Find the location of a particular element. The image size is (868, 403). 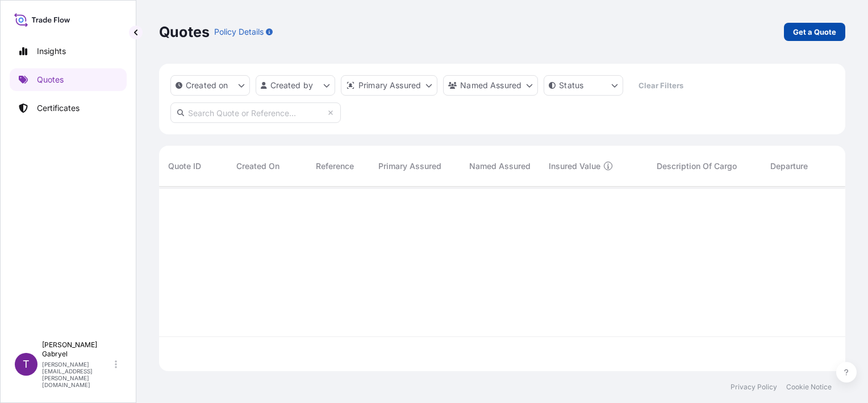

span: Quote ID is located at coordinates (185, 166).